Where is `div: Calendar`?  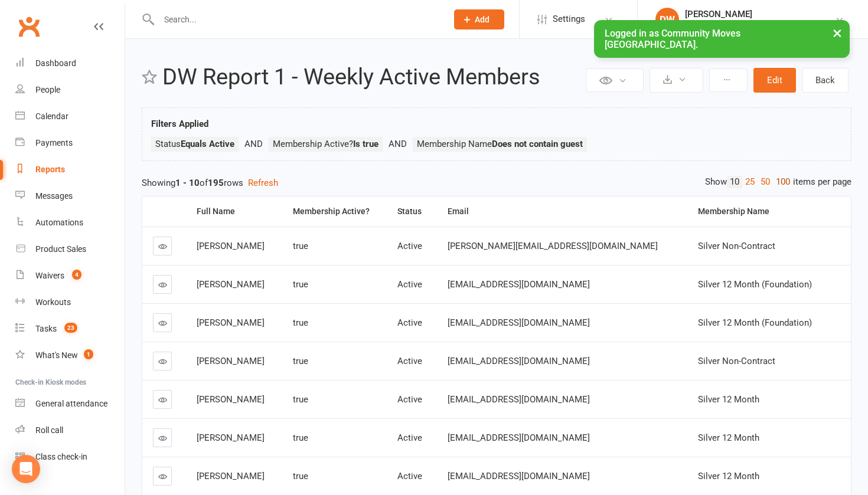 div: Calendar is located at coordinates (52, 116).